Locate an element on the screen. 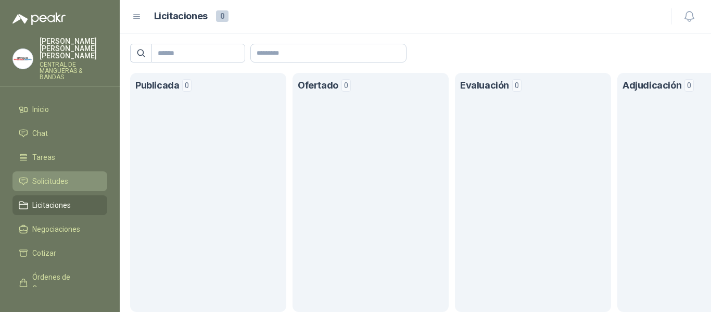 This screenshot has height=312, width=711. a: Chat is located at coordinates (60, 133).